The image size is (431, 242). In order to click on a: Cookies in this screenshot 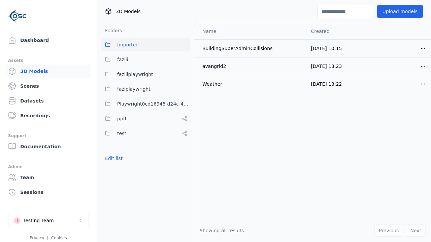, I will do `click(59, 238)`.